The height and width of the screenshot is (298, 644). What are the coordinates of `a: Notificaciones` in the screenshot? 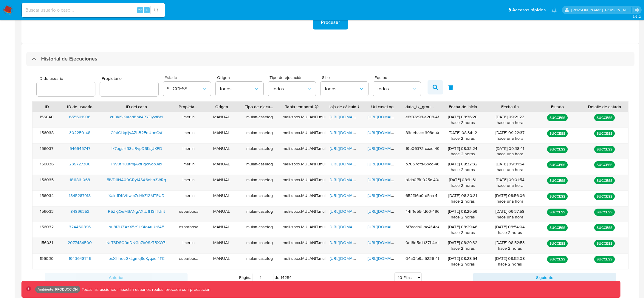 It's located at (554, 10).